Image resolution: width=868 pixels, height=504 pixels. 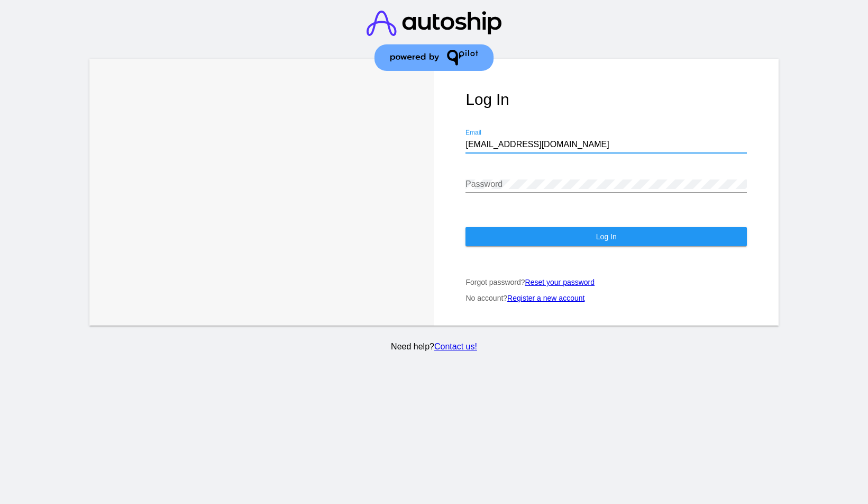 I want to click on h1: Log In, so click(x=606, y=99).